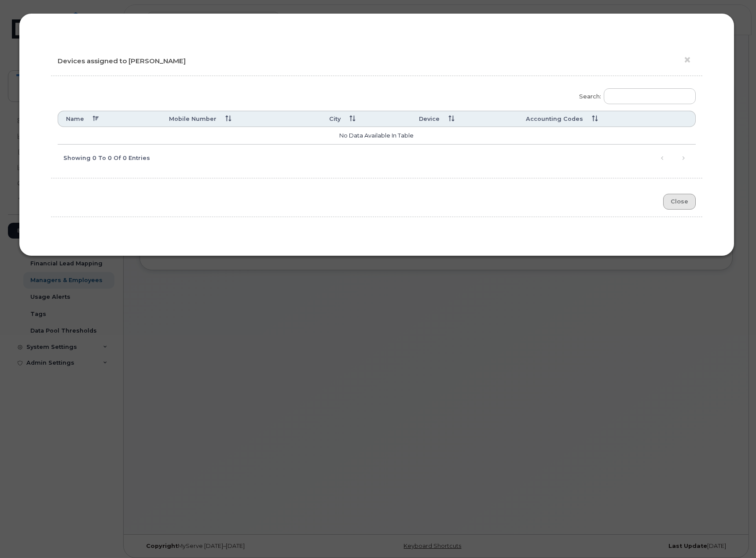 The width and height of the screenshot is (756, 558). Describe the element at coordinates (683, 158) in the screenshot. I see `a: Next` at that location.